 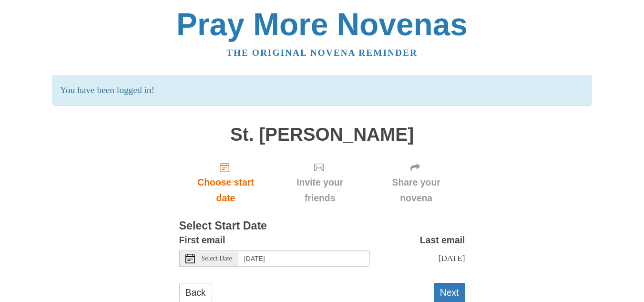 What do you see at coordinates (442, 240) in the screenshot?
I see `label: Last email` at bounding box center [442, 240].